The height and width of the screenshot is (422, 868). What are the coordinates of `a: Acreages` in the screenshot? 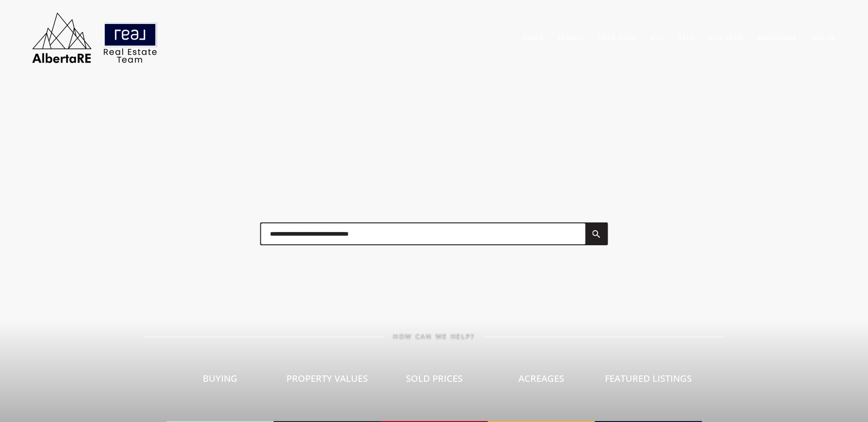 It's located at (541, 381).